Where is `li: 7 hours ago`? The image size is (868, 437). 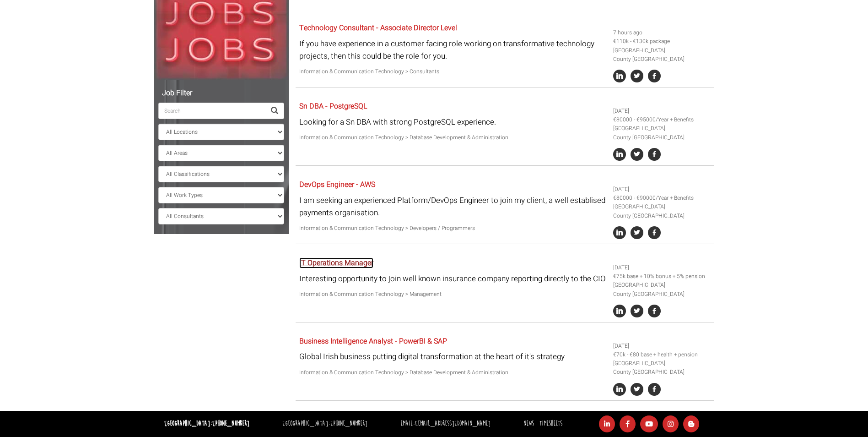
li: 7 hours ago is located at coordinates (662, 33).